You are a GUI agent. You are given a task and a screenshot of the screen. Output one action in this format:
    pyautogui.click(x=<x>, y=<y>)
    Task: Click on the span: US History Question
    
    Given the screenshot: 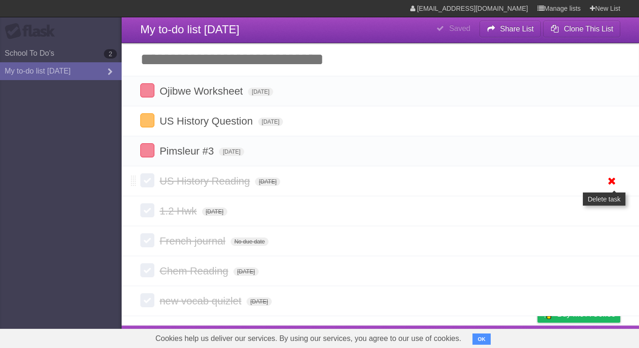 What is the action you would take?
    pyautogui.click(x=207, y=121)
    